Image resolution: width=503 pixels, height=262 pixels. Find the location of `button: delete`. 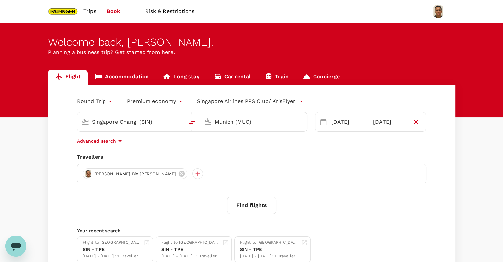

button: delete is located at coordinates (192, 122).